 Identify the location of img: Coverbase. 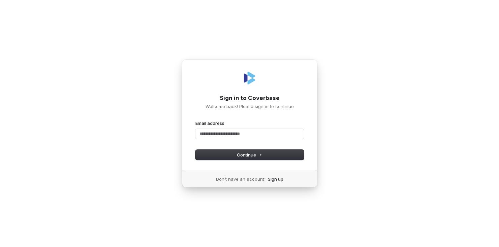
(250, 78).